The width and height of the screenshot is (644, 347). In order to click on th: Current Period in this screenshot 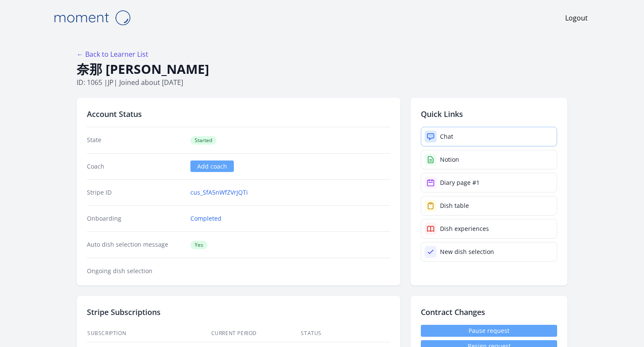, I will do `click(255, 333)`.